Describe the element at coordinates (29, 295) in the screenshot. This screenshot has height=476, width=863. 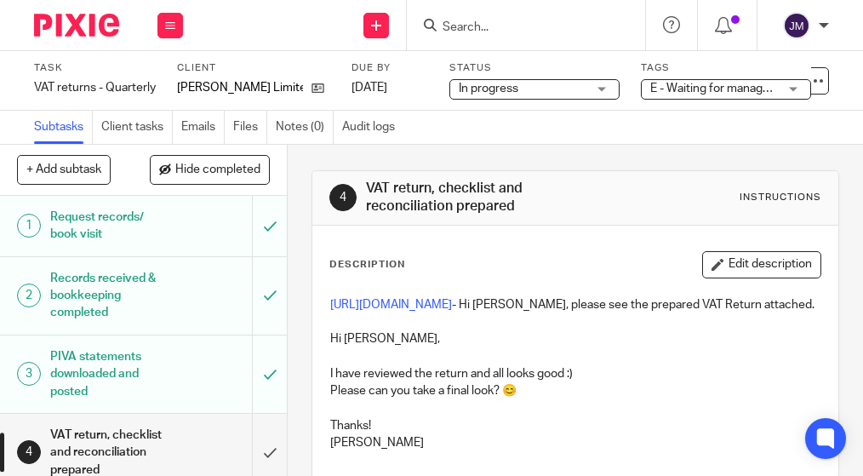
I see `div: 2` at that location.